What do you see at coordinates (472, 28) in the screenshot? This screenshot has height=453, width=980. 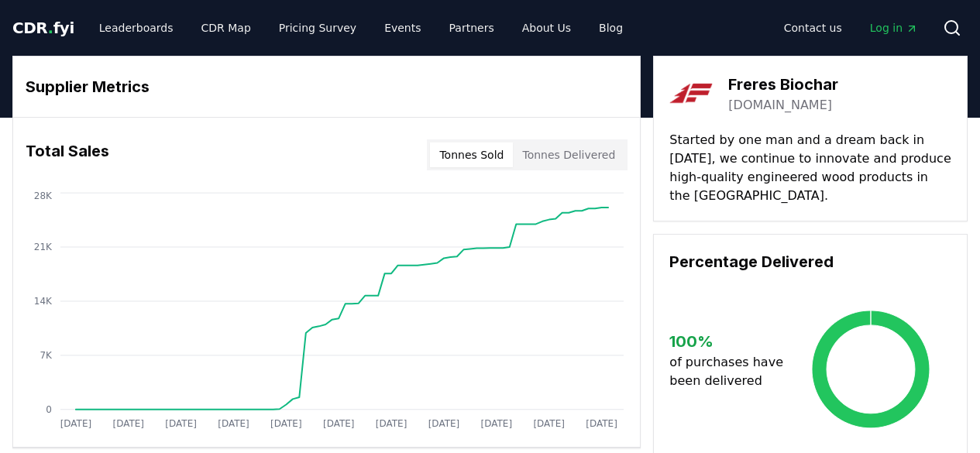 I see `a: Partners` at bounding box center [472, 28].